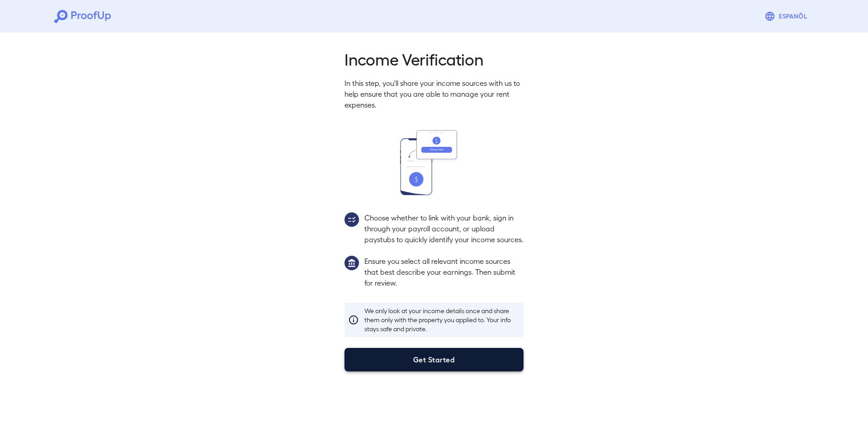 The width and height of the screenshot is (868, 427). What do you see at coordinates (434, 359) in the screenshot?
I see `button: Get Started` at bounding box center [434, 359].